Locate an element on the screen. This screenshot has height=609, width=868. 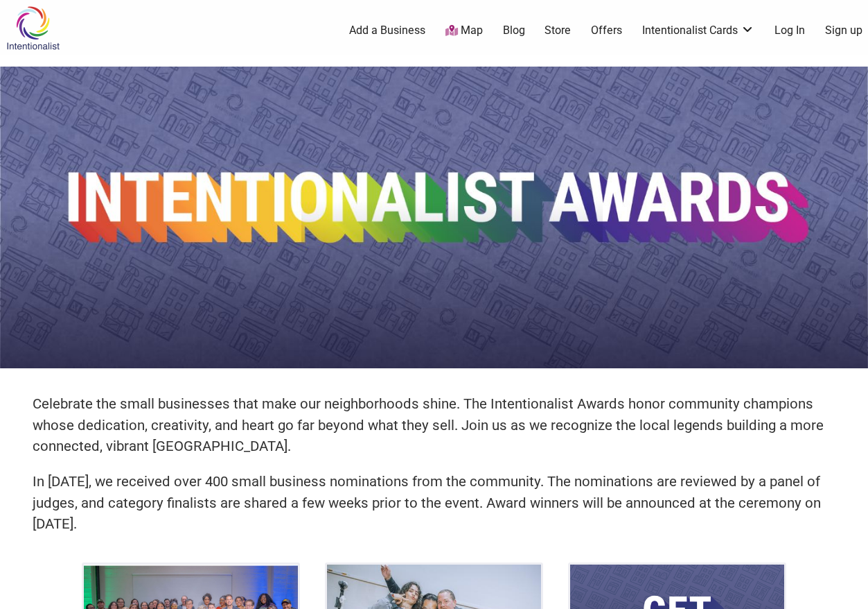
p: Celebrate the small businesses that make our neighborhoods shine. The Intentionalist Awards honor... is located at coordinates (434, 425).